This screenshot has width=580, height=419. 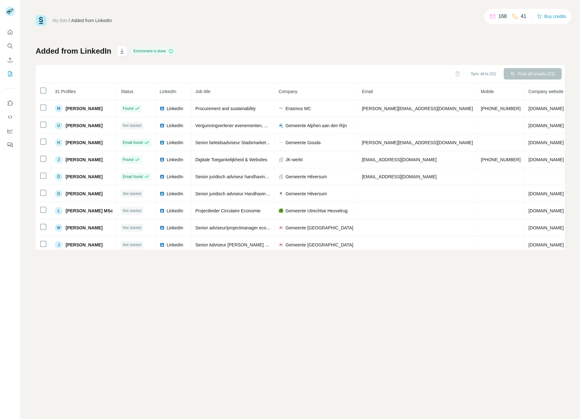 What do you see at coordinates (246, 143) in the screenshot?
I see `span: Senior beleidsadviseur Stadsmarketing en Toerisme` at bounding box center [246, 143].